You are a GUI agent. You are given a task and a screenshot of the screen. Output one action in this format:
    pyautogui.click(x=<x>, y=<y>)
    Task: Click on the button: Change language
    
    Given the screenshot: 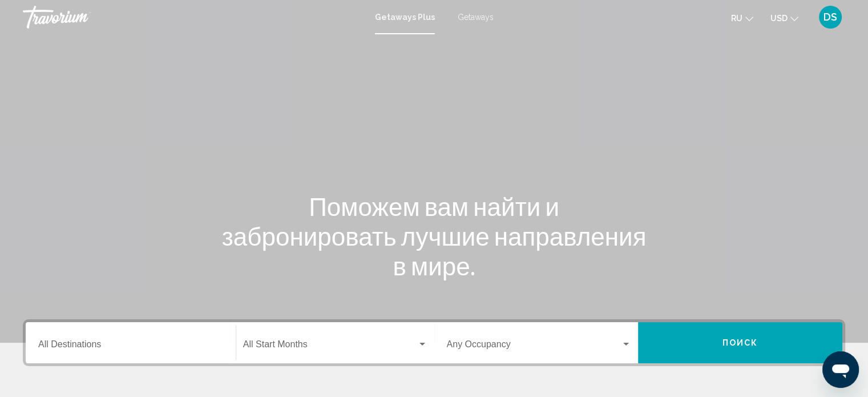 What is the action you would take?
    pyautogui.click(x=742, y=18)
    